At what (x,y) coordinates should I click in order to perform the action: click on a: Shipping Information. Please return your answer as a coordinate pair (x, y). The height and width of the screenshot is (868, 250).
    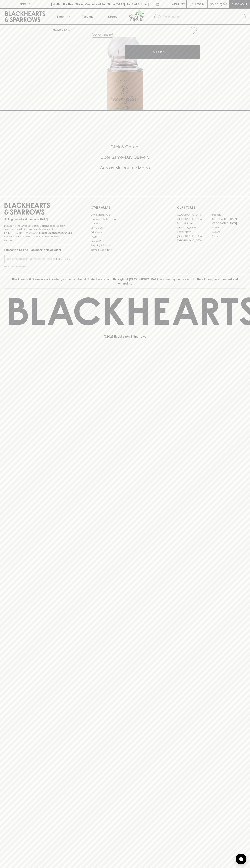
    Looking at the image, I should click on (125, 246).